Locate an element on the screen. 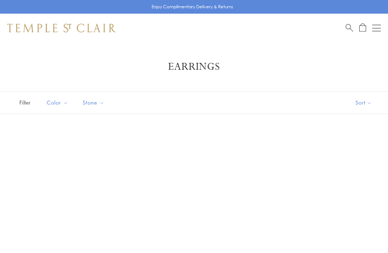 The image size is (388, 253). button: Open navigation is located at coordinates (376, 28).